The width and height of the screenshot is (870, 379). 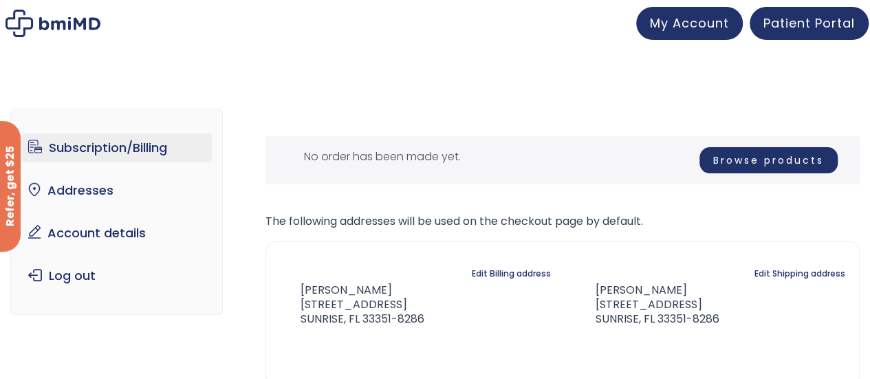 What do you see at coordinates (562, 221) in the screenshot?
I see `p: The following addresses will be used on the checkout page by default.` at bounding box center [562, 221].